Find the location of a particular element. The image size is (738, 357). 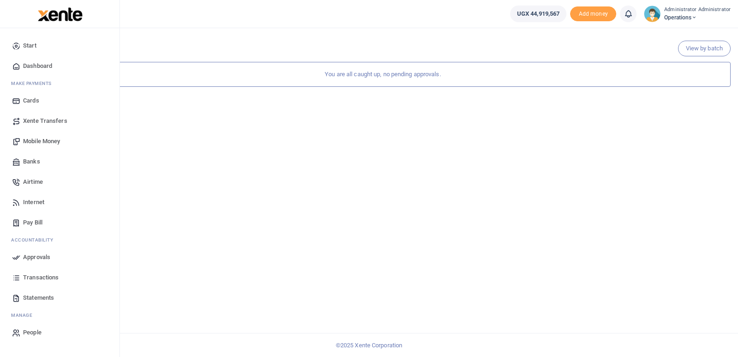

span: Operations is located at coordinates (697, 18).